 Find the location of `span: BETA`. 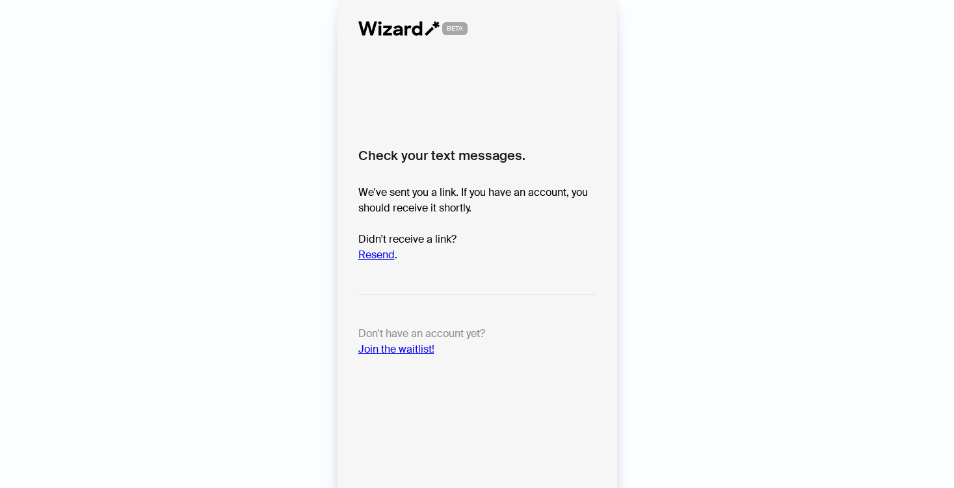

span: BETA is located at coordinates (454, 29).